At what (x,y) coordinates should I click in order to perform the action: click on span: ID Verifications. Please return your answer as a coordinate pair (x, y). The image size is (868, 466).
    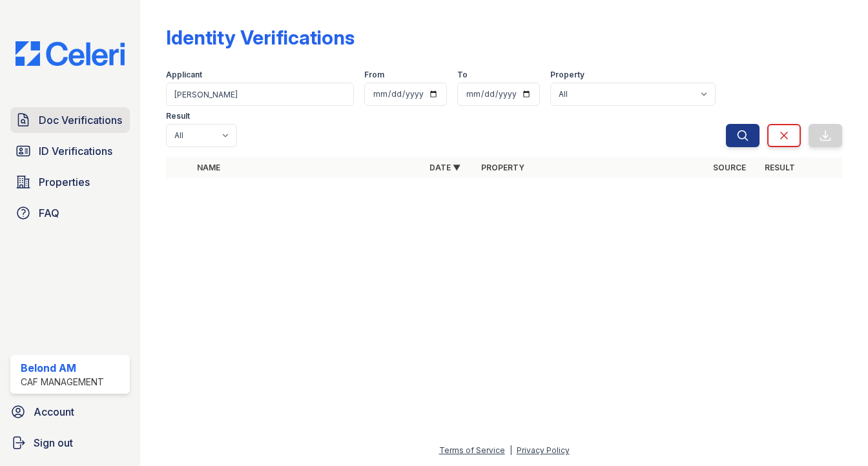
    Looking at the image, I should click on (76, 151).